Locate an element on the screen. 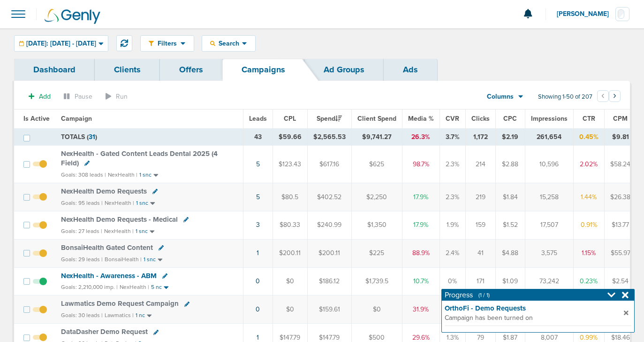 The width and height of the screenshot is (644, 342). button: Go to next page is located at coordinates (614, 96).